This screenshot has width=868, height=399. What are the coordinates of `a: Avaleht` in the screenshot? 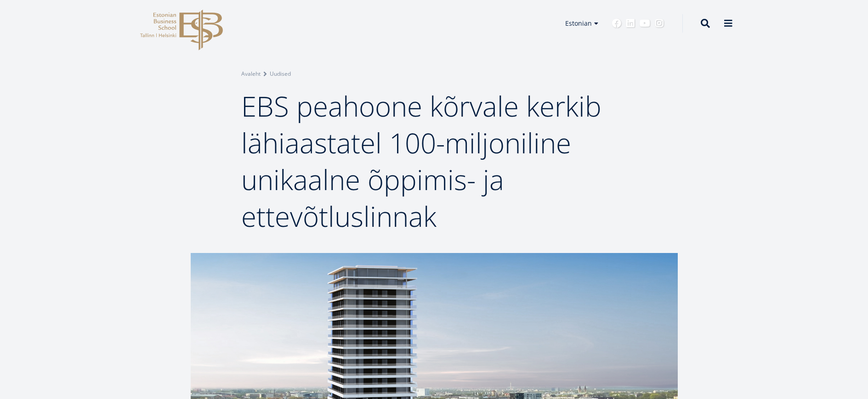 It's located at (251, 74).